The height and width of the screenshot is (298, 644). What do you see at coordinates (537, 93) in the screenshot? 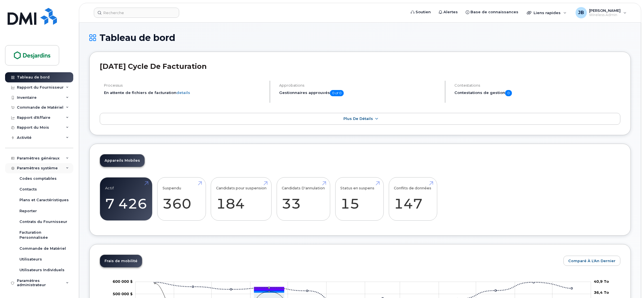
I see `h5: Contestations de gestion` at bounding box center [537, 93].